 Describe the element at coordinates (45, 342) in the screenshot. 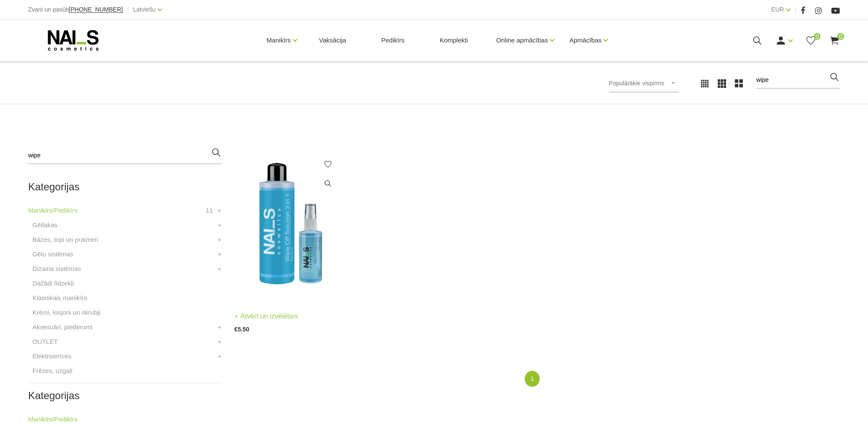

I see `a: OUTLET` at that location.